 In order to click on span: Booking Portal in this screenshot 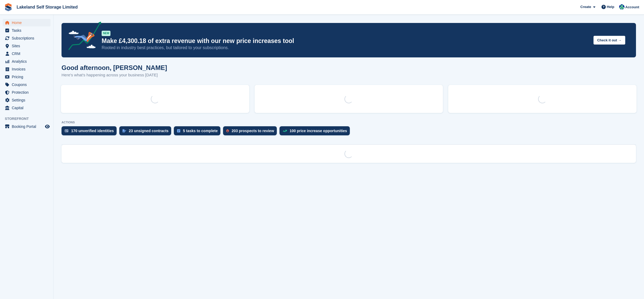, I will do `click(28, 127)`.